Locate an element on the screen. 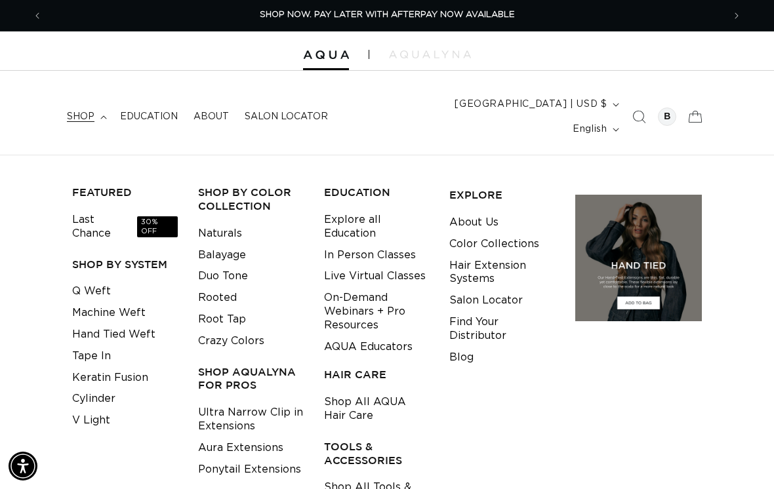 The width and height of the screenshot is (774, 489). img: aqualyna.com is located at coordinates (430, 54).